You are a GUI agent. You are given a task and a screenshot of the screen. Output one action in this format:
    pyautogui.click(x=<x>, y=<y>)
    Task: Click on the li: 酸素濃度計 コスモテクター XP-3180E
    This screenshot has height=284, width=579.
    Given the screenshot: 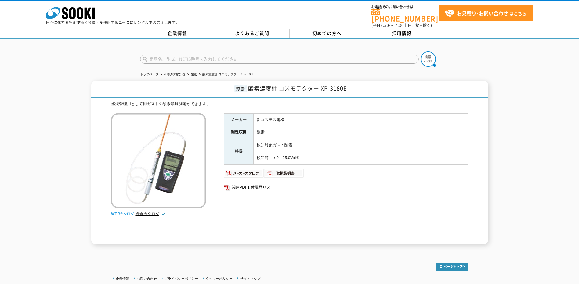 What is the action you would take?
    pyautogui.click(x=226, y=74)
    